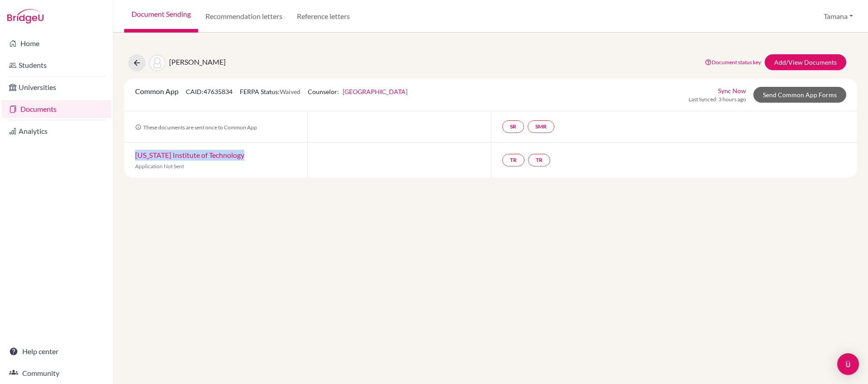  What do you see at coordinates (56, 351) in the screenshot?
I see `a: Help center` at bounding box center [56, 351].